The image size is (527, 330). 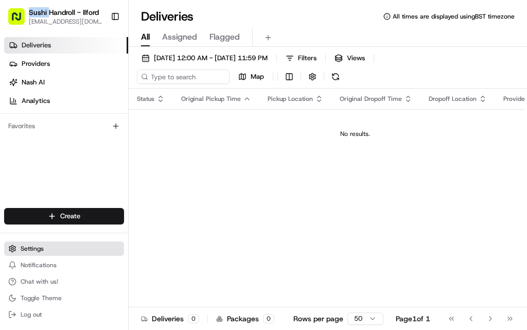 I want to click on button: Start new chat, so click(x=181, y=107).